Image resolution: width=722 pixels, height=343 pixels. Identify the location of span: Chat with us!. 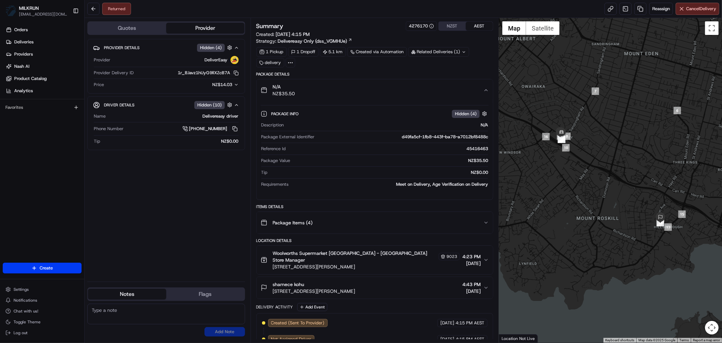
(26, 311).